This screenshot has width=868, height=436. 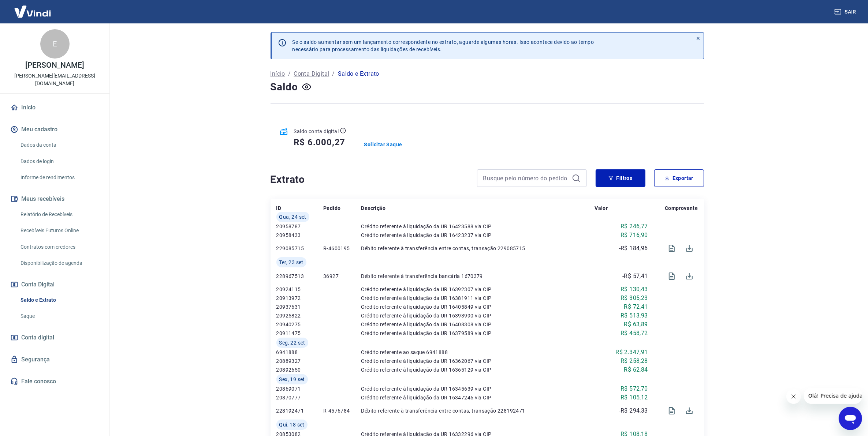 What do you see at coordinates (634, 389) in the screenshot?
I see `p: R$ 572,70` at bounding box center [634, 389].